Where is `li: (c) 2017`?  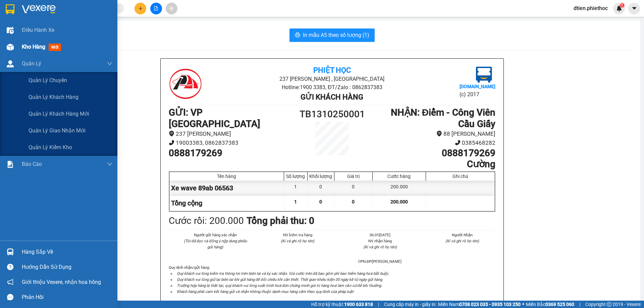 li: (c) 2017 is located at coordinates (477, 94).